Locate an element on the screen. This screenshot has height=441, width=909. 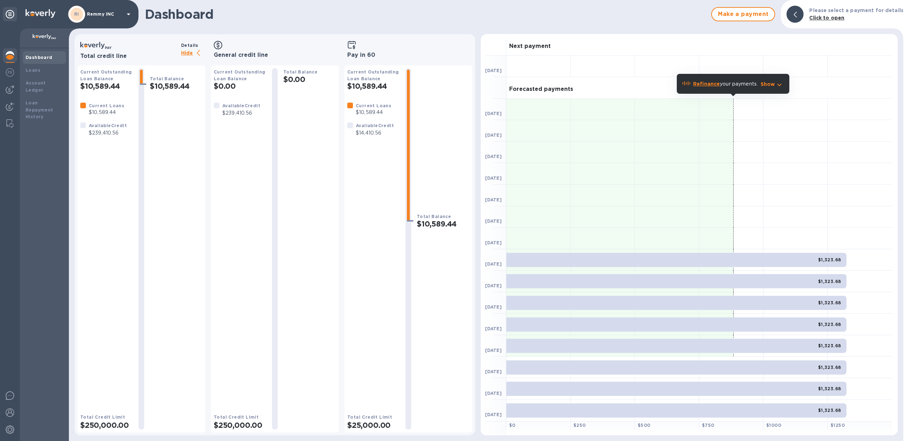
h3: Pay in 60 is located at coordinates (409, 55).